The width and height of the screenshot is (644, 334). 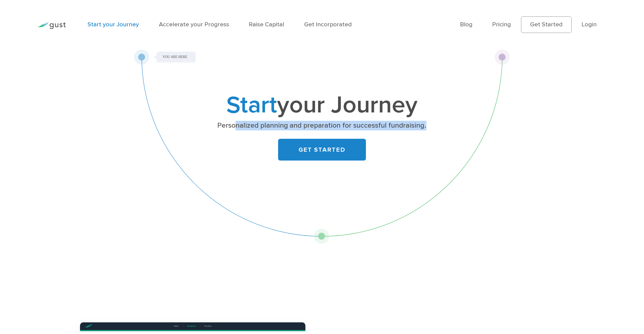 What do you see at coordinates (267, 24) in the screenshot?
I see `a: Raise Capital` at bounding box center [267, 24].